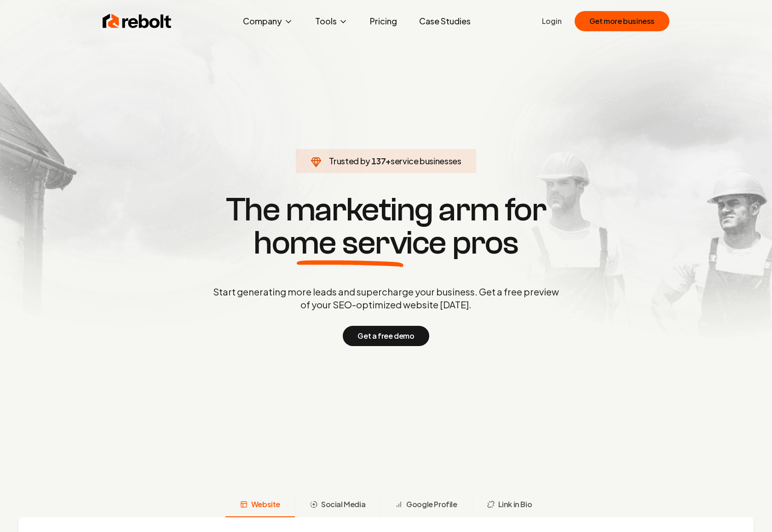 The image size is (772, 532). What do you see at coordinates (386, 298) in the screenshot?
I see `p: Start generating more leads and supercharge your business. Get a free preview of your SEO-optimiz...` at bounding box center [386, 298].